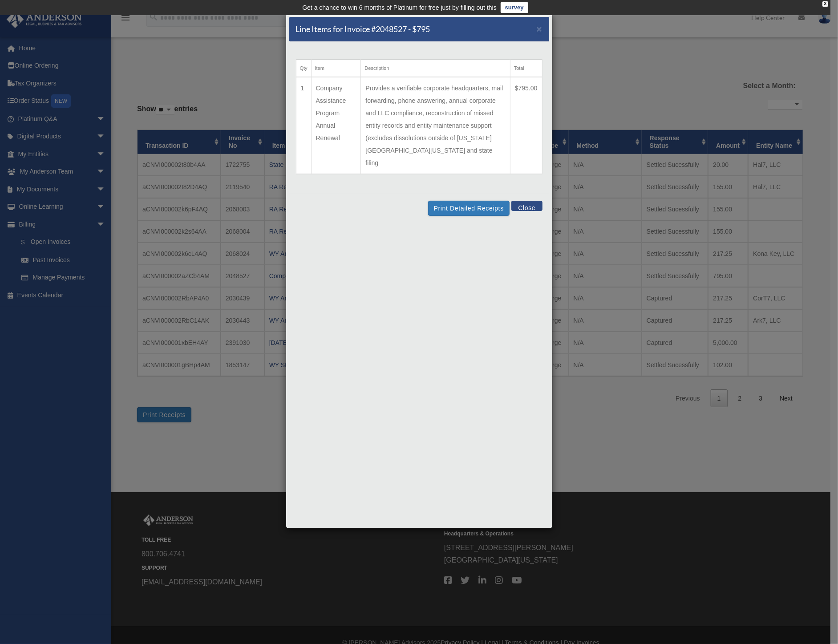 This screenshot has width=838, height=644. I want to click on th: Item, so click(336, 68).